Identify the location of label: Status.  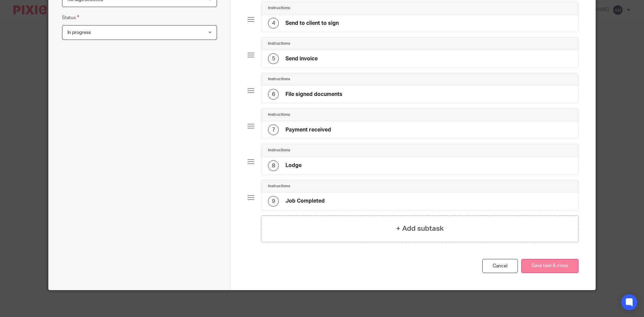
(70, 18).